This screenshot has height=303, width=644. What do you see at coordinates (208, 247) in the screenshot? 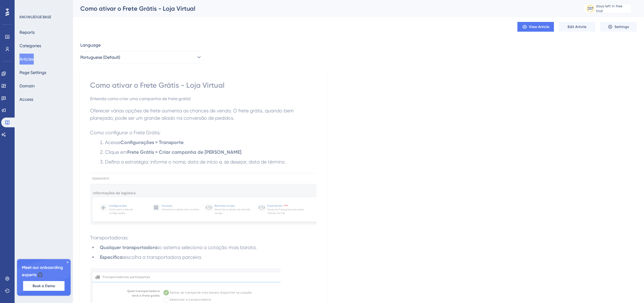
I see `span: o sistema seleciona a cotação mais barata.` at bounding box center [208, 247].